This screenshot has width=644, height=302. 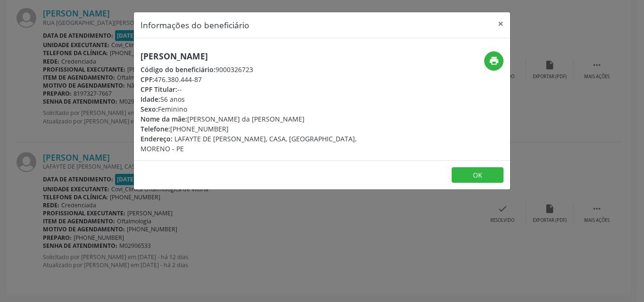 I want to click on span: CPF Titular:, so click(x=159, y=89).